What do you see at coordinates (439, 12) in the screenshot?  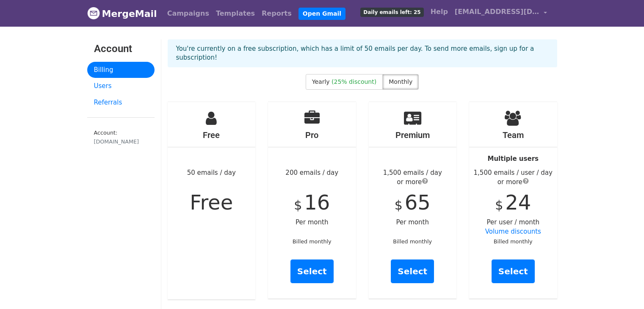 I see `a: Help` at bounding box center [439, 12].